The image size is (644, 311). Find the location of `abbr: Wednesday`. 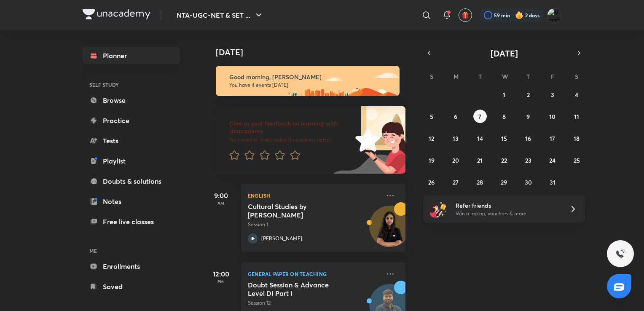

abbr: Wednesday is located at coordinates (505, 76).